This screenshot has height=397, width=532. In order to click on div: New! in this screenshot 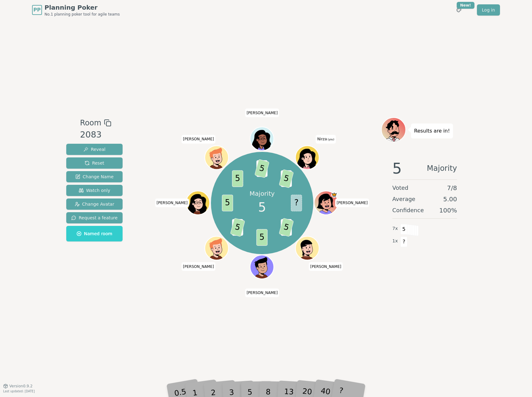, I will do `click(466, 5)`.